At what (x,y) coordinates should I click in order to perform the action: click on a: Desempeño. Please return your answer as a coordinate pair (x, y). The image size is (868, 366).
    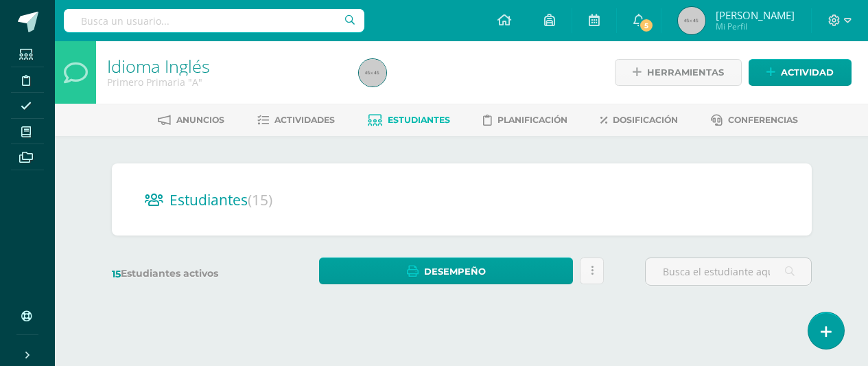
    Looking at the image, I should click on (446, 271).